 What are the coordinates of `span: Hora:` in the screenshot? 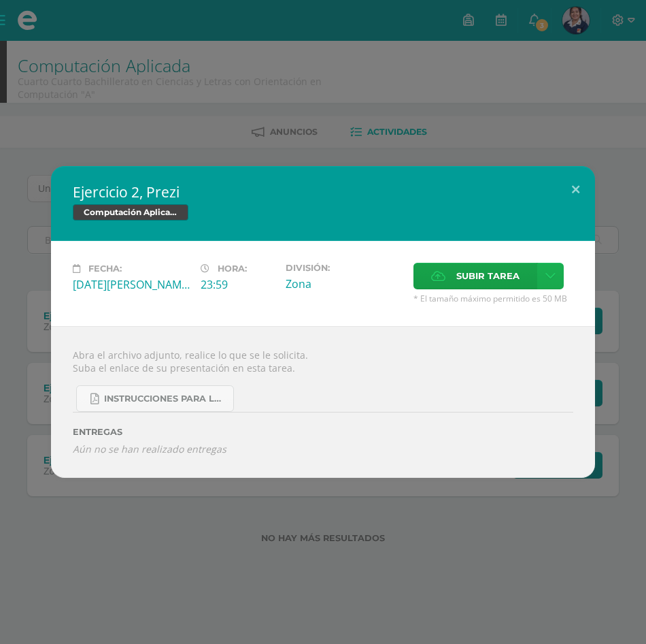 It's located at (232, 268).